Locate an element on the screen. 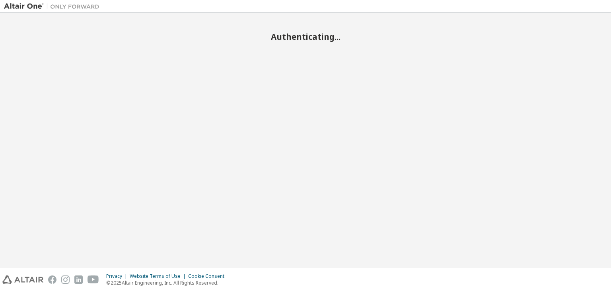 The image size is (611, 291). h2: Authenticating... is located at coordinates (306, 37).